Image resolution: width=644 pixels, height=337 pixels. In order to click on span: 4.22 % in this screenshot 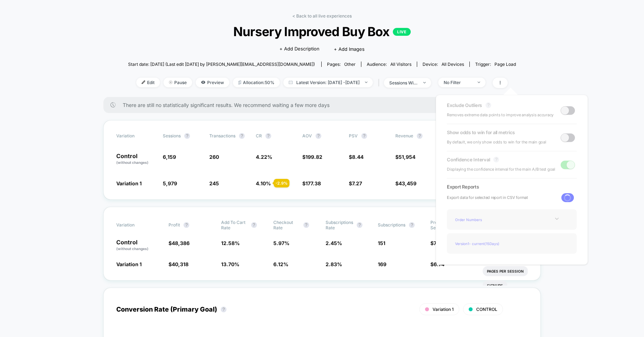, I will do `click(264, 157)`.